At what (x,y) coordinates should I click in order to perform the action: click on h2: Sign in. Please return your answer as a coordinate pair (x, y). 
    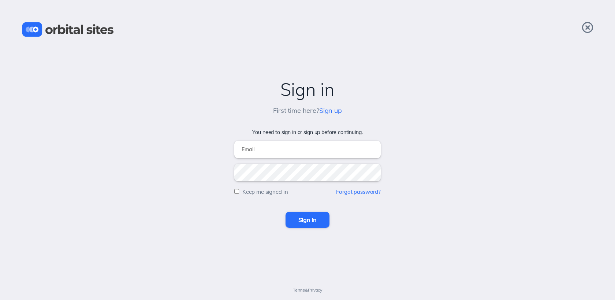
    Looking at the image, I should click on (308, 89).